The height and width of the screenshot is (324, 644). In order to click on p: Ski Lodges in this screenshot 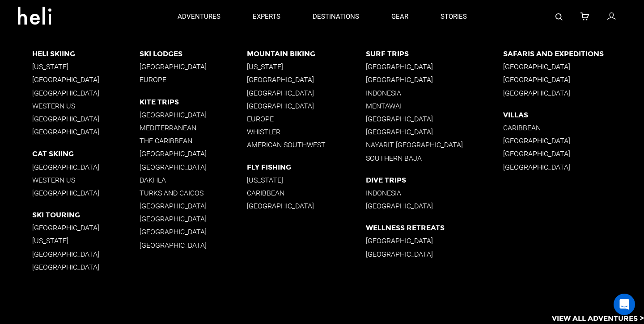, I will do `click(193, 53)`.